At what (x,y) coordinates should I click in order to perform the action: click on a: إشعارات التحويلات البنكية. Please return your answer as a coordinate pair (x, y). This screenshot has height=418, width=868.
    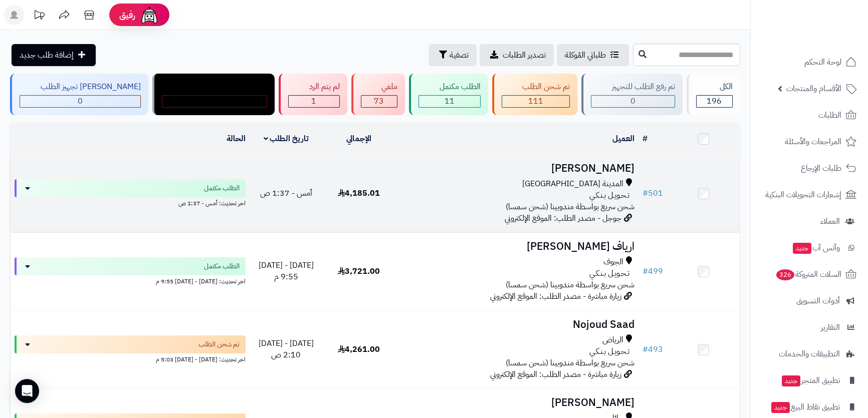
    Looking at the image, I should click on (809, 195).